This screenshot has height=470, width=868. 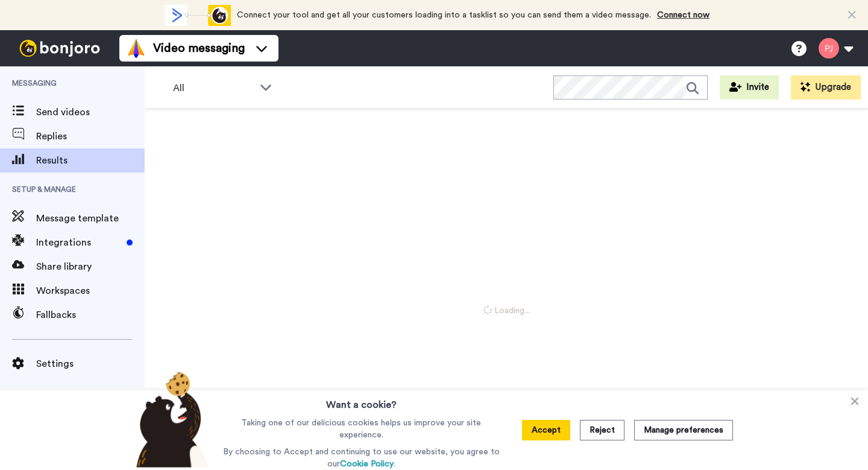 What do you see at coordinates (602, 430) in the screenshot?
I see `button: Reject` at bounding box center [602, 430].